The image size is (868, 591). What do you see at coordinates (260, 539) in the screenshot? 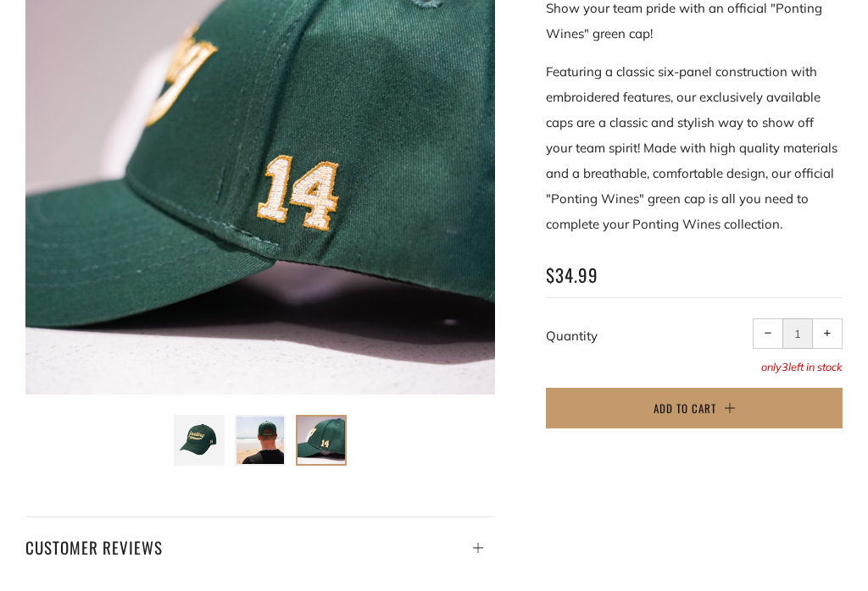
I see `a: Customer Reviews` at bounding box center [260, 539].